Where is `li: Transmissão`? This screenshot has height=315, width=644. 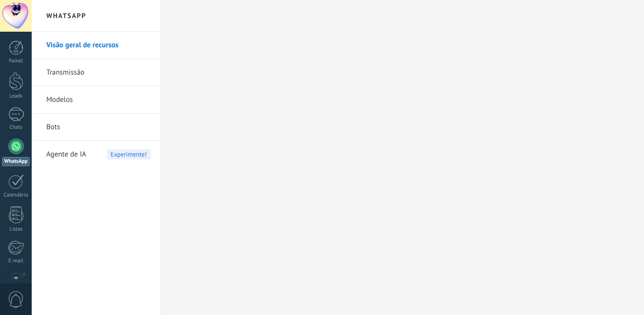 li: Transmissão is located at coordinates (96, 73).